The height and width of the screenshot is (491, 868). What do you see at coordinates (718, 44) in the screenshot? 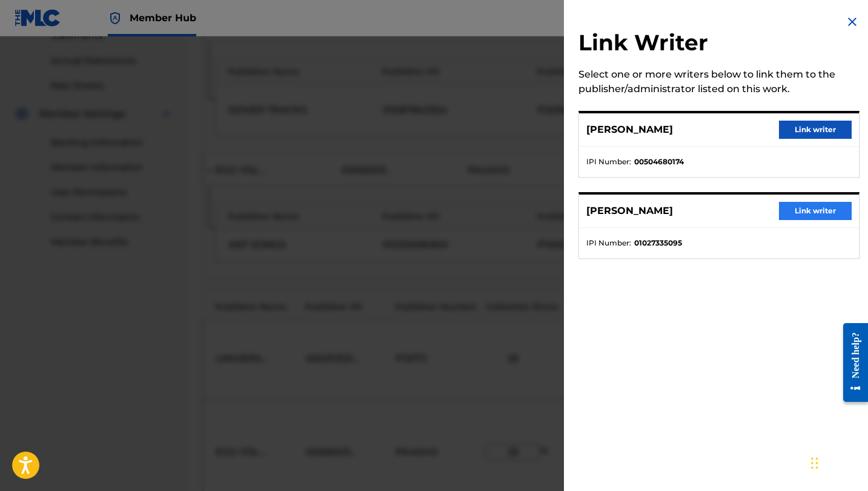
I see `h2: Link Writer` at bounding box center [718, 44].